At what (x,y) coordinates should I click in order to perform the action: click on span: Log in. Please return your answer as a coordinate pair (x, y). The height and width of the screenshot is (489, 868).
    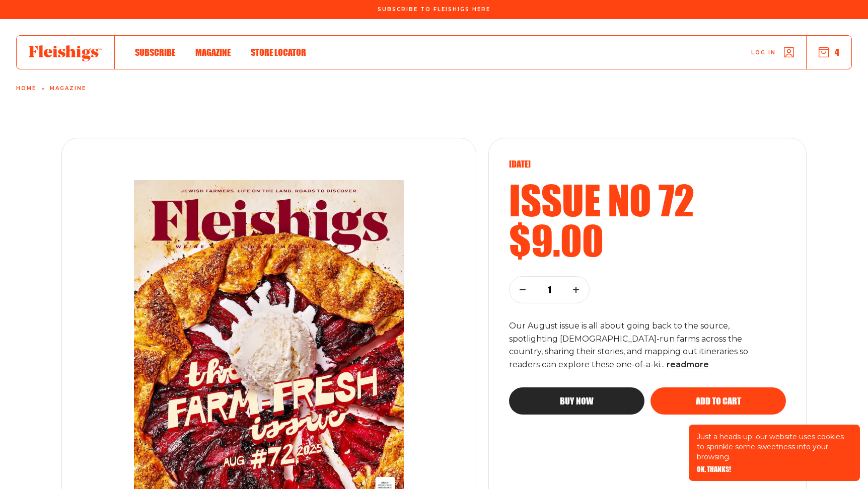
    Looking at the image, I should click on (763, 52).